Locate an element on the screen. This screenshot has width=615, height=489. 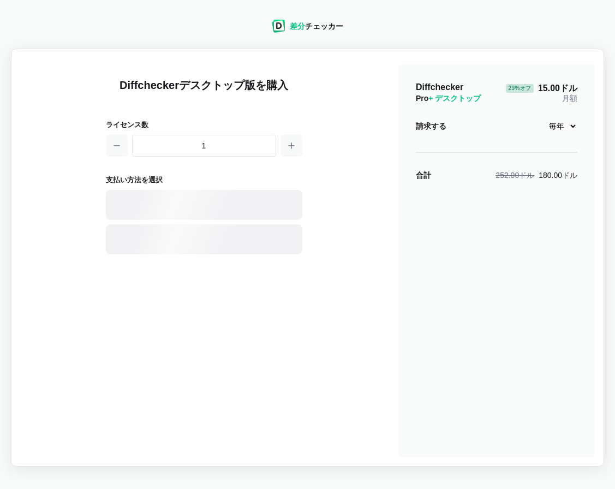
a: Diffcheckerロゴ差分チェッカー is located at coordinates (307, 30).